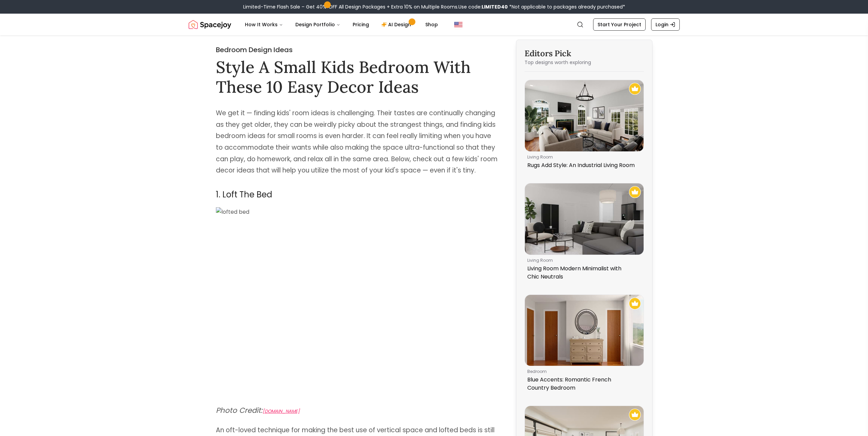 This screenshot has height=436, width=868. I want to click on div: Limited-Time Flash Sale – Get 40% OFF All Design Packages + Extra 10% on Multiple Rooms., so click(434, 7).